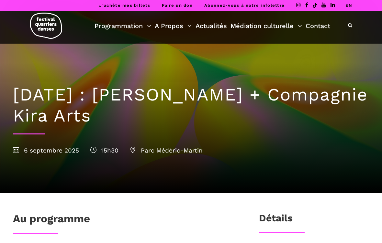  I want to click on a: J’achète mes billets, so click(125, 5).